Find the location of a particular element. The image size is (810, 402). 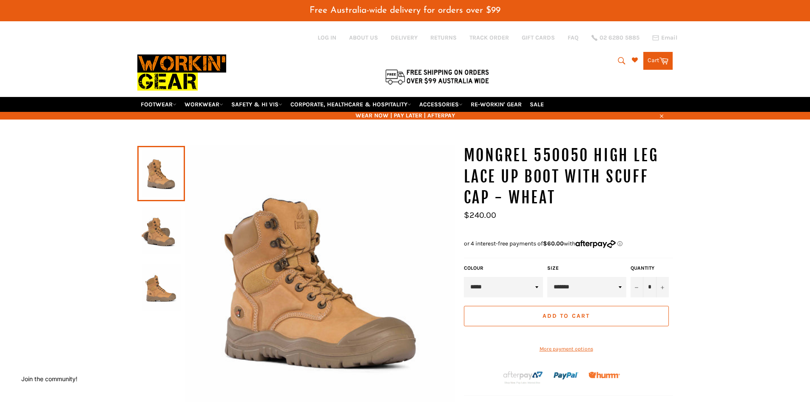

a: GIFT CARDS is located at coordinates (538, 37).